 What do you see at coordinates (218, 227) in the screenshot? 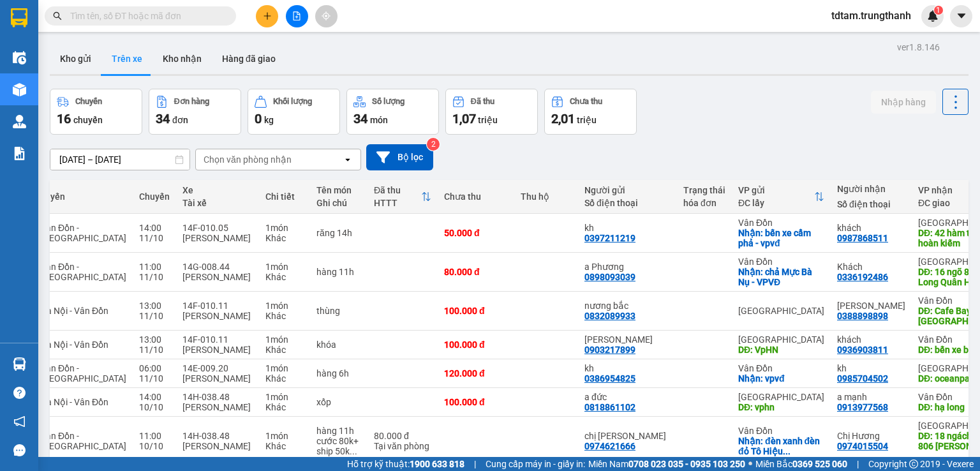
I see `div: 14F-010.05` at bounding box center [218, 227].